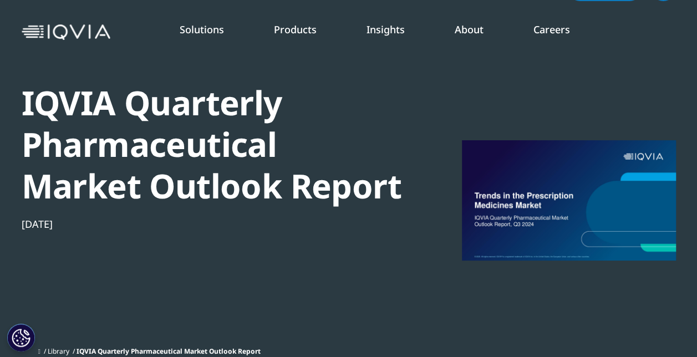  Describe the element at coordinates (21, 338) in the screenshot. I see `button: Cookie Settings` at that location.